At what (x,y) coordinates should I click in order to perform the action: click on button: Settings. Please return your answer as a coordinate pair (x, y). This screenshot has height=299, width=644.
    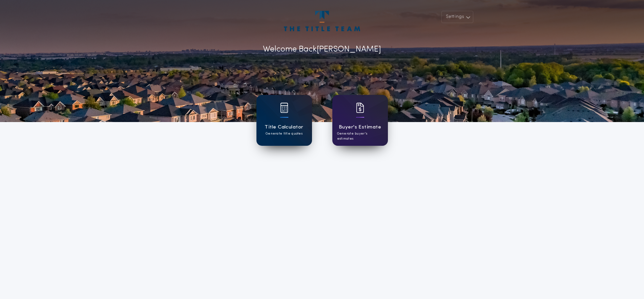
    Looking at the image, I should click on (457, 17).